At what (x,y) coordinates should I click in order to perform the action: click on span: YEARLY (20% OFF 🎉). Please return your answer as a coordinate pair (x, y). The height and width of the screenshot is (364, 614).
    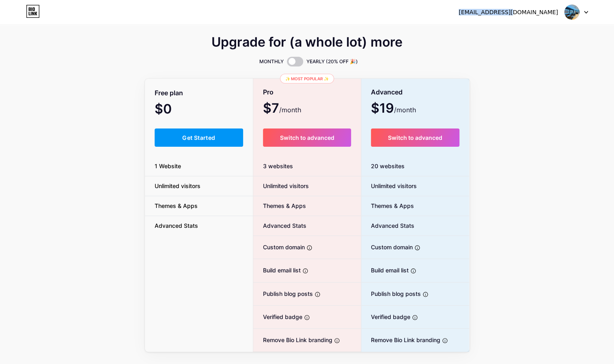
    Looking at the image, I should click on (332, 62).